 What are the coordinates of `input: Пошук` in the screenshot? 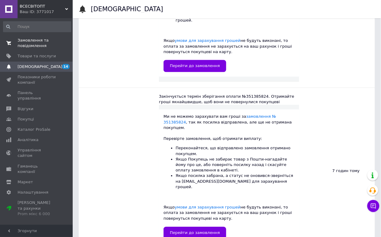 It's located at (37, 27).